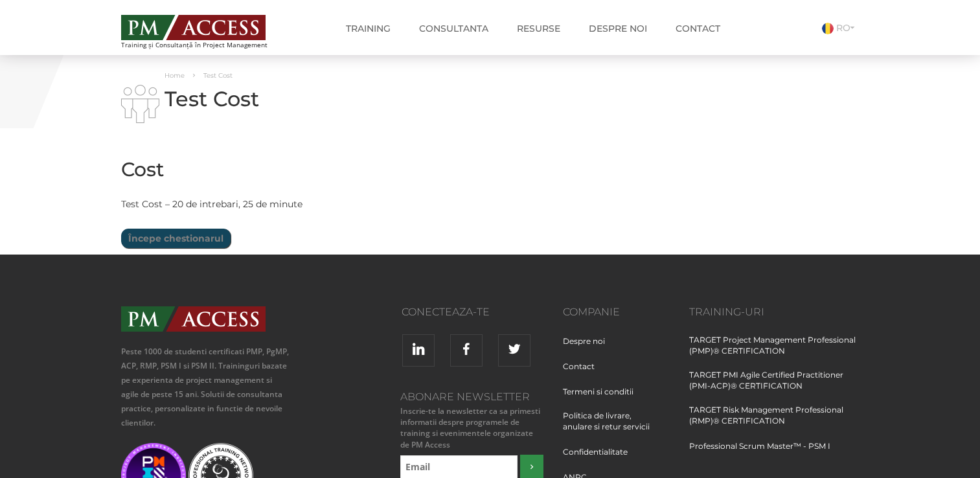 Image resolution: width=980 pixels, height=478 pixels. Describe the element at coordinates (774, 312) in the screenshot. I see `h3: Training-uri` at that location.